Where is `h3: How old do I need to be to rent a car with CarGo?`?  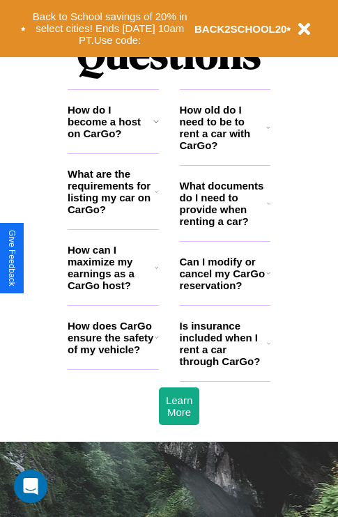
h3: How old do I need to be to rent a car with CarGo? is located at coordinates (223, 128).